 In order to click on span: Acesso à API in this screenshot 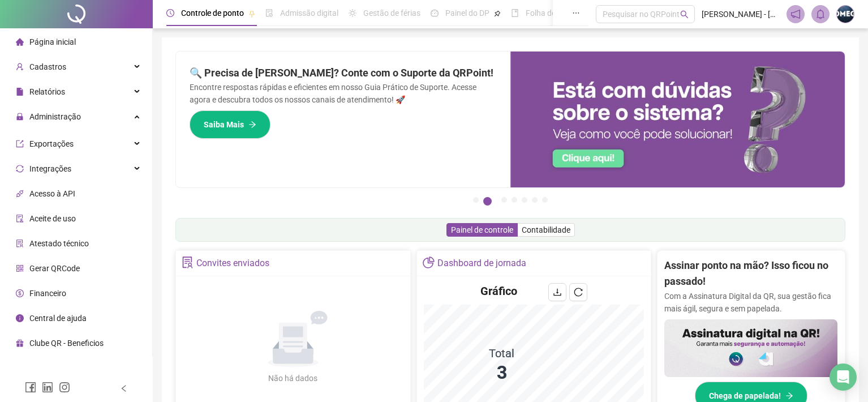, I will do `click(52, 194)`.